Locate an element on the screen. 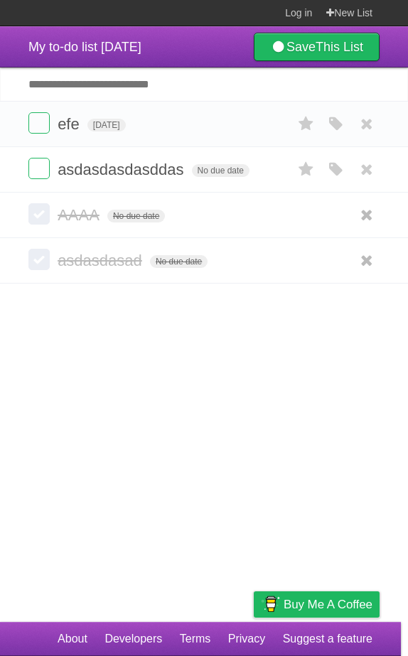 The height and width of the screenshot is (656, 408). span: asdasdasdasddas is located at coordinates (122, 169).